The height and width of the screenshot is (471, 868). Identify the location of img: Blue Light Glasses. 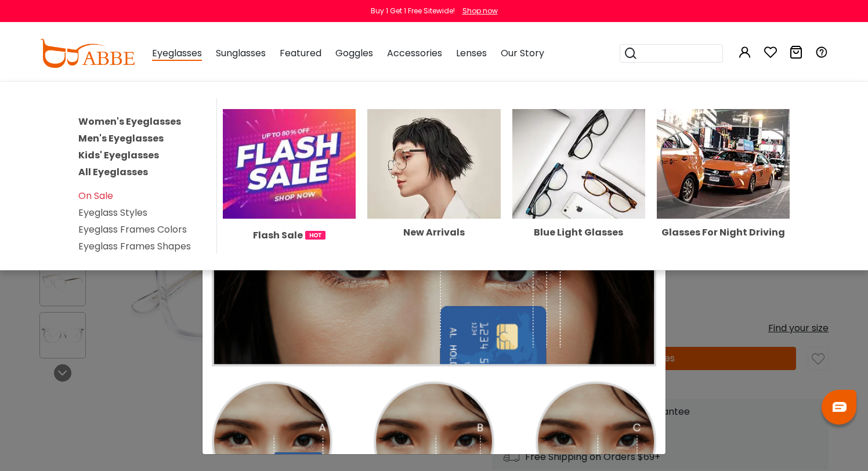
(579, 163).